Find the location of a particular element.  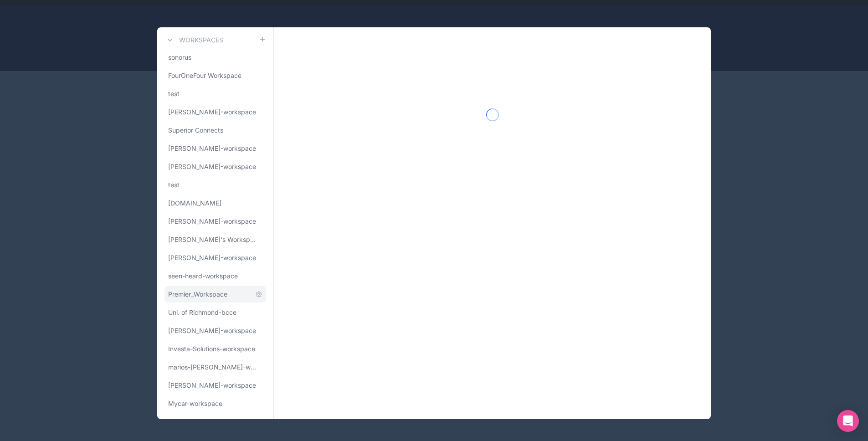

span: Mycar-workspace is located at coordinates (195, 404).